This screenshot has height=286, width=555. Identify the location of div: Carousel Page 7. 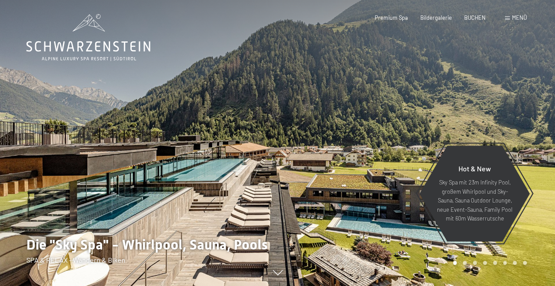
(515, 262).